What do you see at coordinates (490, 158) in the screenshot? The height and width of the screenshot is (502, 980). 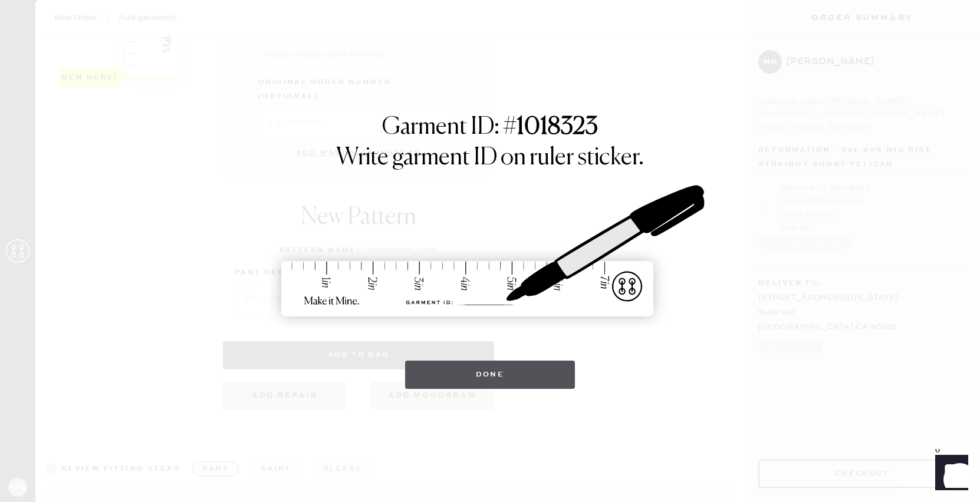 I see `h1: Write garment ID on ruler sticker.` at bounding box center [490, 158].